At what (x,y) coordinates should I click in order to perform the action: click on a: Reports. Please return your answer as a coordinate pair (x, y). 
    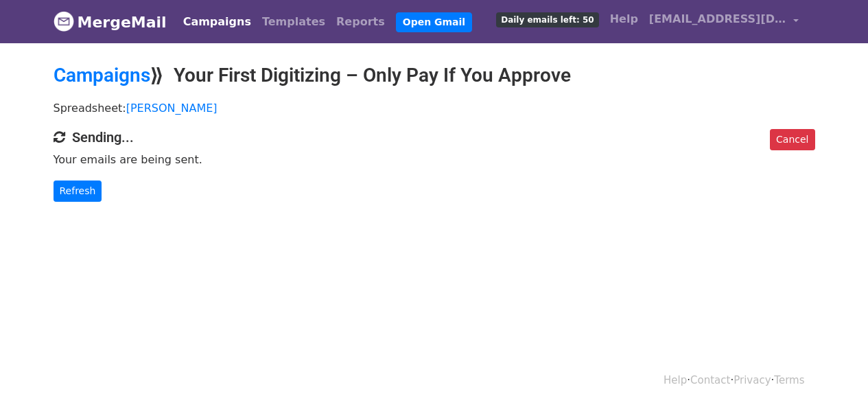
    Looking at the image, I should click on (360, 22).